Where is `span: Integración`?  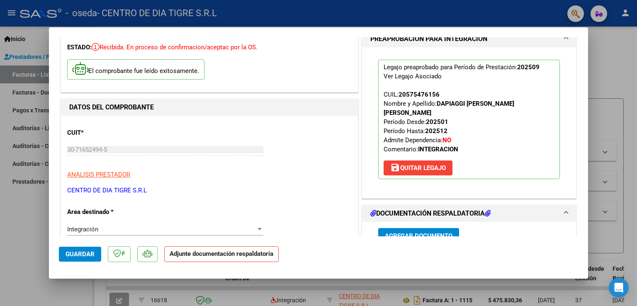 span: Integración is located at coordinates (82, 229).